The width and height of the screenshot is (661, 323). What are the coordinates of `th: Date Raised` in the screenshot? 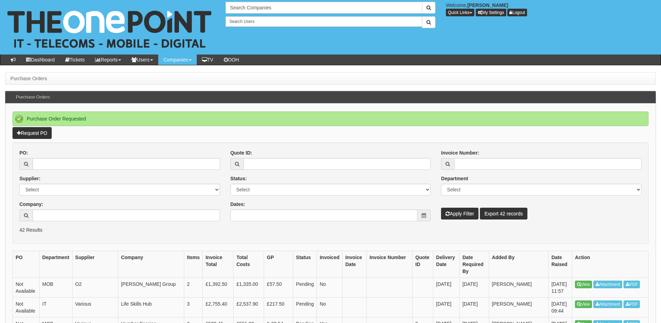 It's located at (560, 264).